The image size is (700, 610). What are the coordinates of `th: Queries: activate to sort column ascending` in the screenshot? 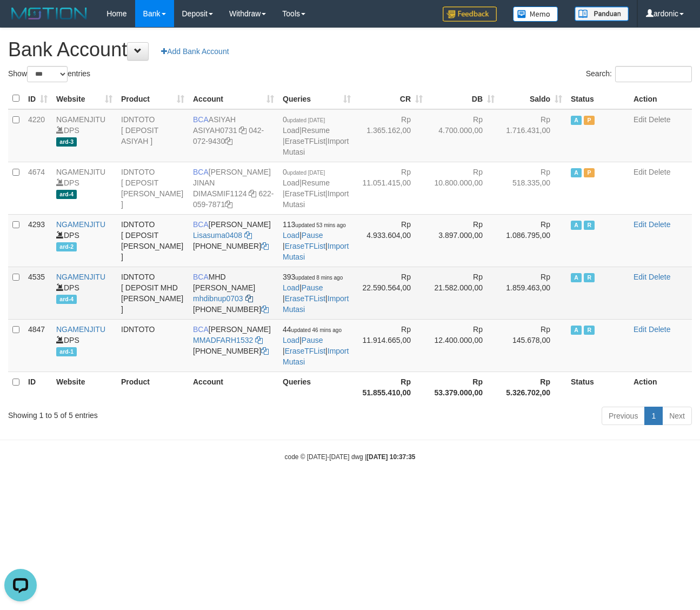 It's located at (317, 98).